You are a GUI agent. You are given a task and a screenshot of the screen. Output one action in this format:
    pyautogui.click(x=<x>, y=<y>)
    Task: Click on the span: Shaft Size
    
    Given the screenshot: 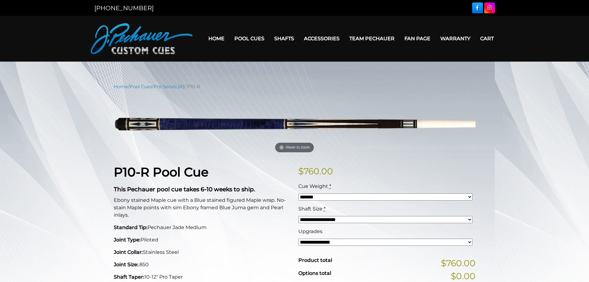 What is the action you would take?
    pyautogui.click(x=311, y=209)
    